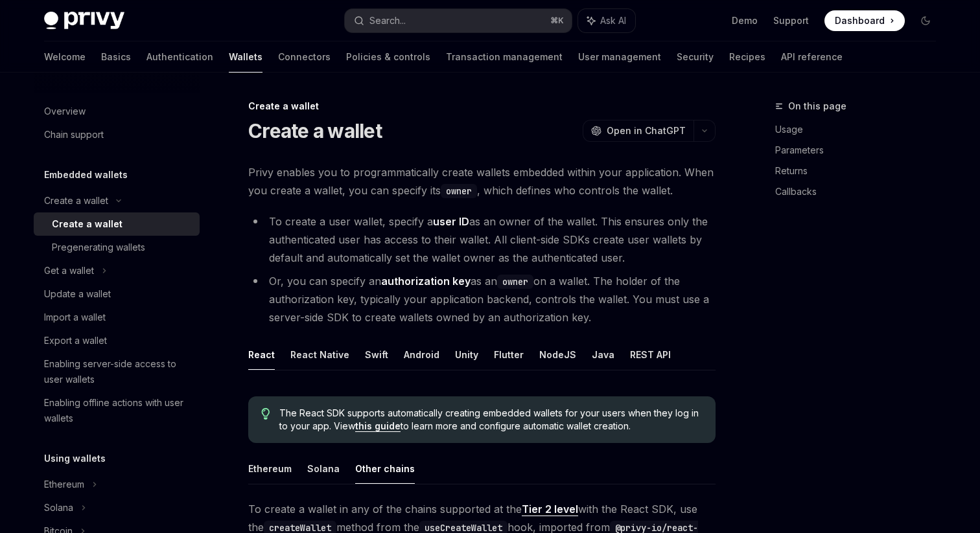  Describe the element at coordinates (117, 410) in the screenshot. I see `a: Enabling offline actions with user wallets` at that location.